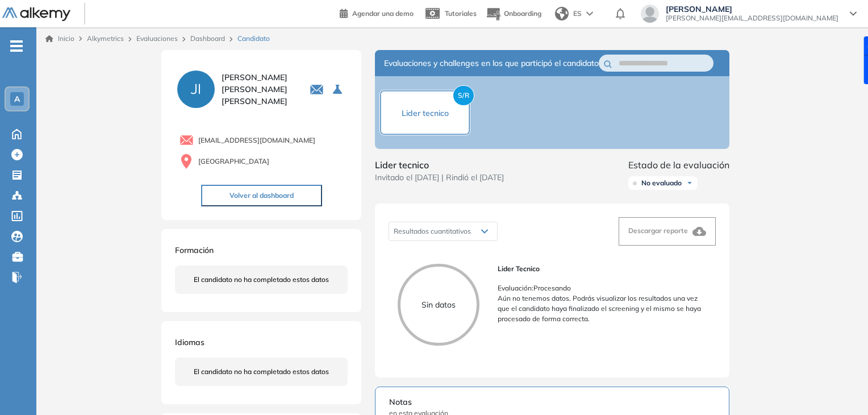 The width and height of the screenshot is (868, 415). What do you see at coordinates (207, 38) in the screenshot?
I see `a: Dashboard` at bounding box center [207, 38].